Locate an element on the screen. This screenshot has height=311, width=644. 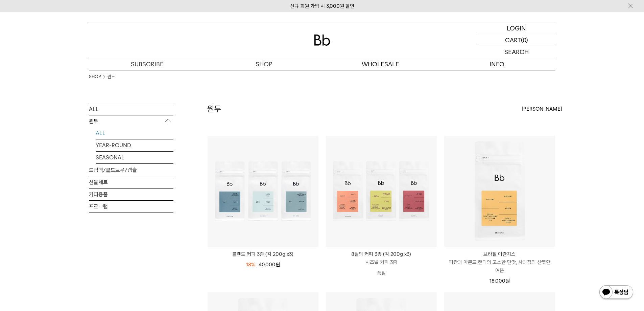
p: WHOLESALE is located at coordinates (381, 64).